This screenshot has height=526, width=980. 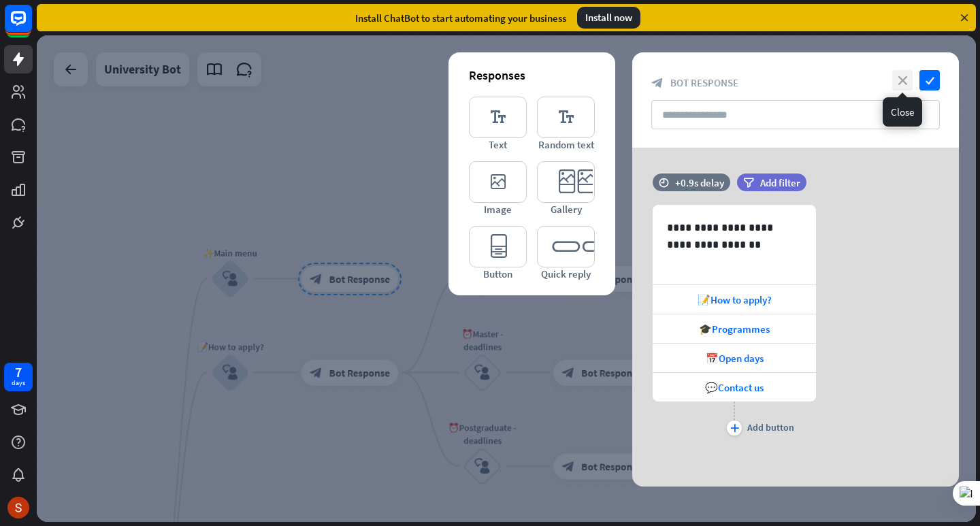 What do you see at coordinates (657, 83) in the screenshot?
I see `i: block_bot_response` at bounding box center [657, 83].